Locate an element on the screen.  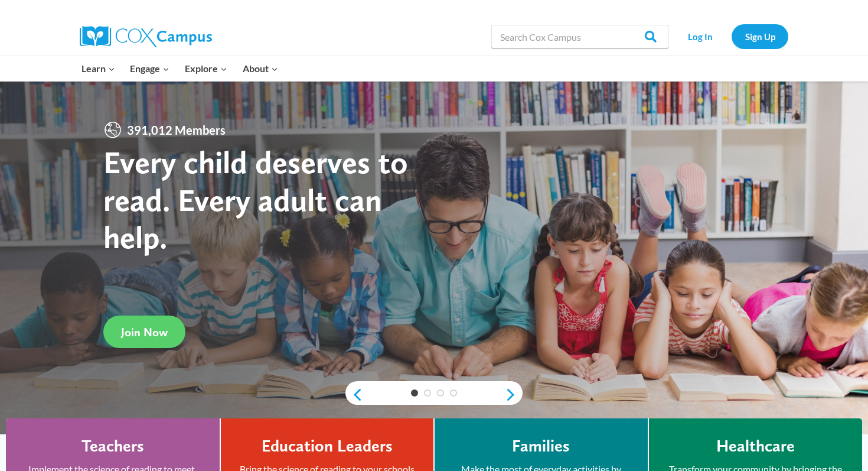
a: Sign Up is located at coordinates (760, 36).